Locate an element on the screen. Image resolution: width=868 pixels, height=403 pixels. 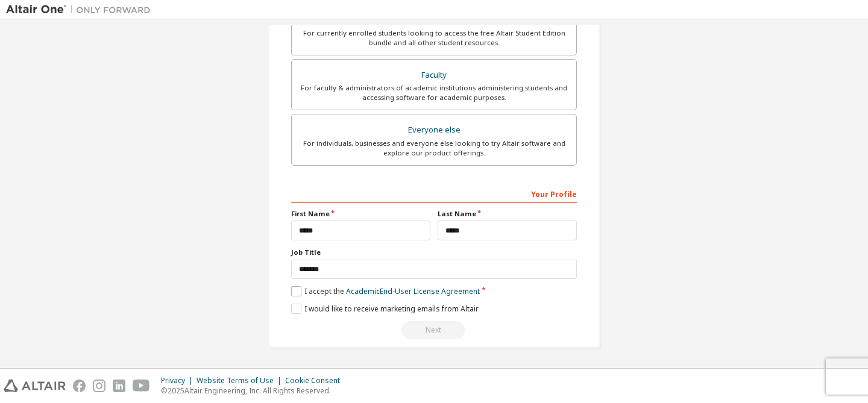
img: linkedin.svg is located at coordinates (119, 386).